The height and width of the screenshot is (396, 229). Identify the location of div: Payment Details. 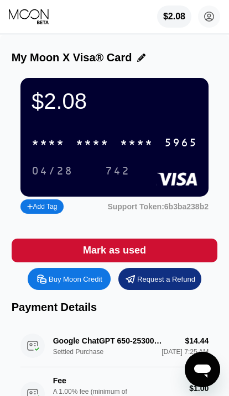
(114, 307).